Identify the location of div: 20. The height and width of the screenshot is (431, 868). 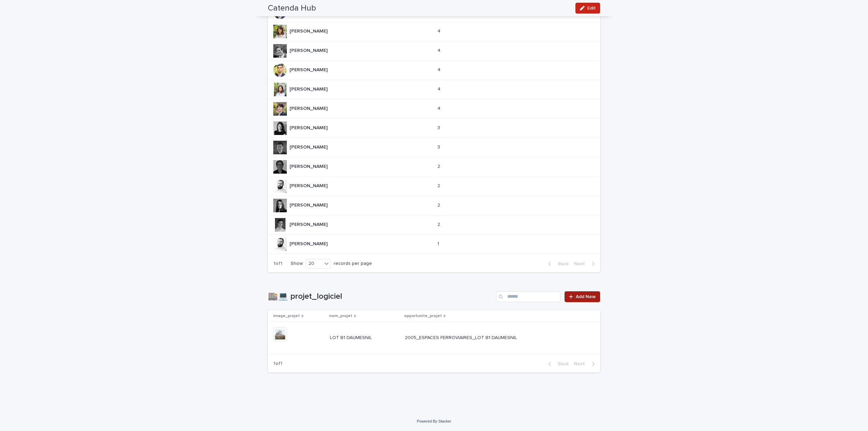
(314, 264).